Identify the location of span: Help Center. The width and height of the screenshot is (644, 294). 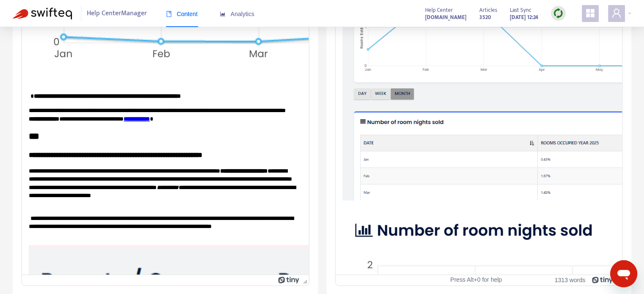
(439, 10).